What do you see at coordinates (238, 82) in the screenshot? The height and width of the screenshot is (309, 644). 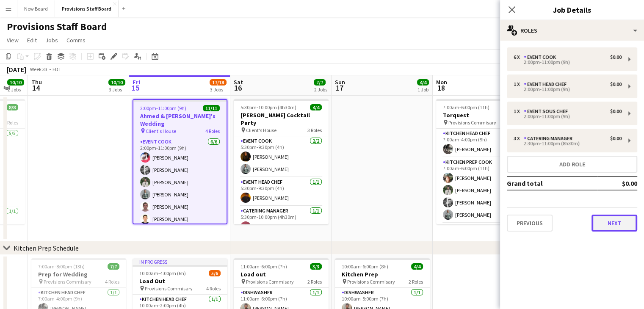 I see `span: Sat` at bounding box center [238, 82].